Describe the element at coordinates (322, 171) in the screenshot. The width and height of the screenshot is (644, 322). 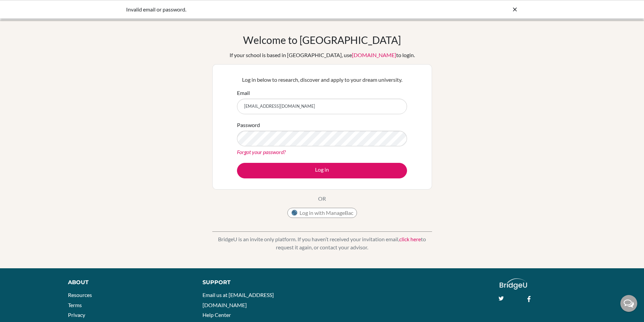
I see `button: Log in` at that location.